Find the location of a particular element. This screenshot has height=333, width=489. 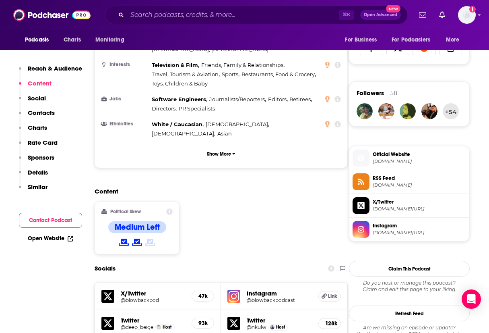

img: Podchaser - Follow, Share and Rate Podcasts is located at coordinates (52, 15).